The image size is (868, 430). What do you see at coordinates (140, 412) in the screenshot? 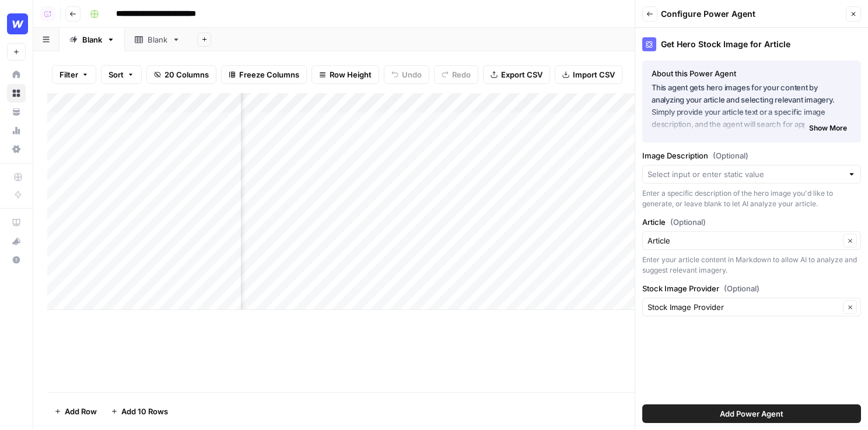
I see `button: Add 10 Rows` at bounding box center [140, 412].